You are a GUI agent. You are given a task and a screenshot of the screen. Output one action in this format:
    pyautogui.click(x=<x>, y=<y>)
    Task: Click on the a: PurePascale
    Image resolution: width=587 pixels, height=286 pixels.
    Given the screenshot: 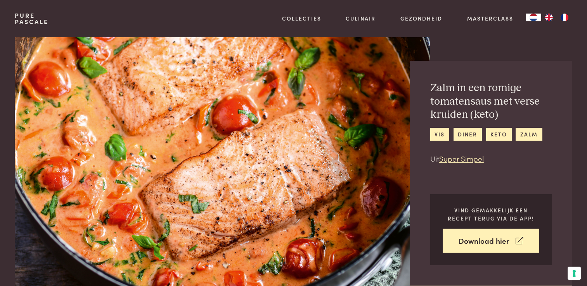 What is the action you would take?
    pyautogui.click(x=31, y=19)
    